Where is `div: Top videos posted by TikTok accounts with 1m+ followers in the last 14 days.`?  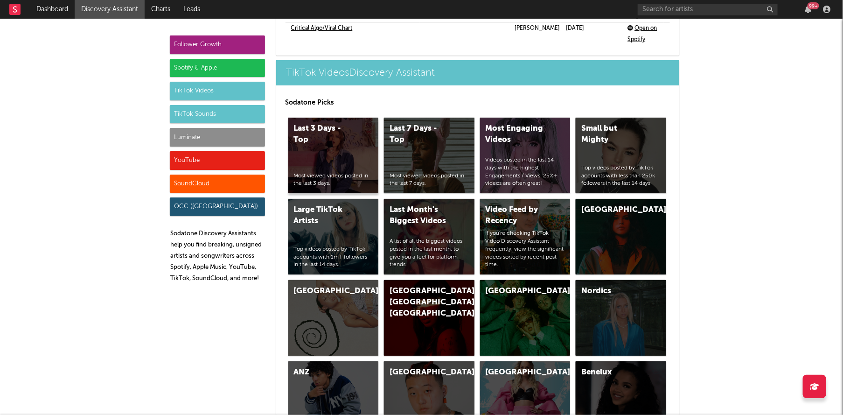 div: Top videos posted by TikTok accounts with 1m+ followers in the last 14 days. is located at coordinates (334, 257).